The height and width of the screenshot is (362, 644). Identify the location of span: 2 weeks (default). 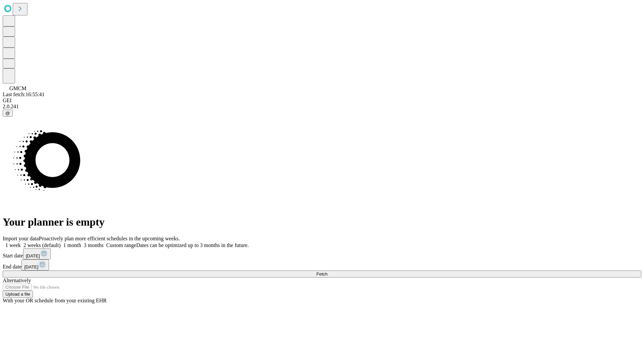
(42, 245).